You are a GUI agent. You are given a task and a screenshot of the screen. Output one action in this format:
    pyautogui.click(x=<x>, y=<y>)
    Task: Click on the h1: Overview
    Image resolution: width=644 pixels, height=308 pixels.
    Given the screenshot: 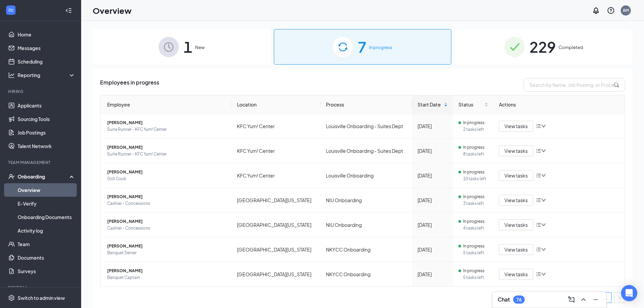 What is the action you would take?
    pyautogui.click(x=112, y=10)
    